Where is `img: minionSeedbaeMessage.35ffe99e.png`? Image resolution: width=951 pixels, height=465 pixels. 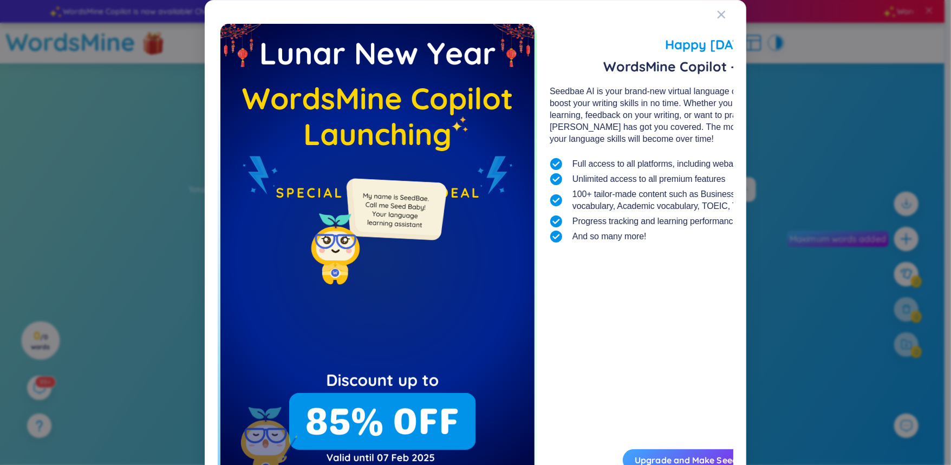 img: minionSeedbaeMessage.35ffe99e.png is located at coordinates (395, 210).